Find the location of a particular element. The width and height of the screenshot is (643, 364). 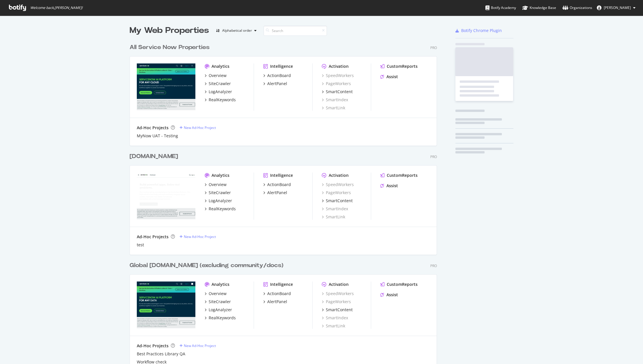

button: Alphabetical order is located at coordinates (236, 31).